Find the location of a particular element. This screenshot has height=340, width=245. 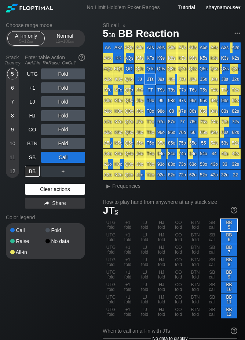

div: A8o is located at coordinates (108, 111).